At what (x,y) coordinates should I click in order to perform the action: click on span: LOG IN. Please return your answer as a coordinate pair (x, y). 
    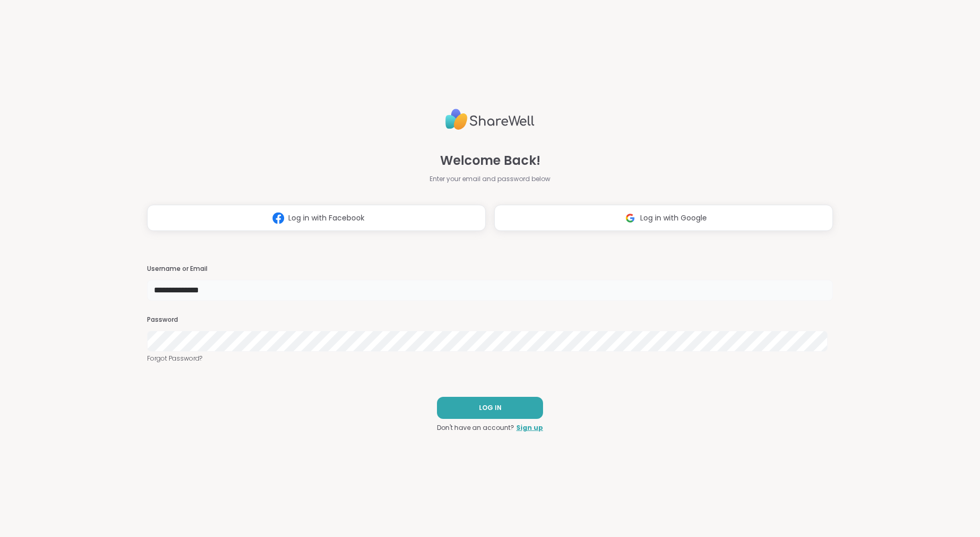
    Looking at the image, I should click on (490, 408).